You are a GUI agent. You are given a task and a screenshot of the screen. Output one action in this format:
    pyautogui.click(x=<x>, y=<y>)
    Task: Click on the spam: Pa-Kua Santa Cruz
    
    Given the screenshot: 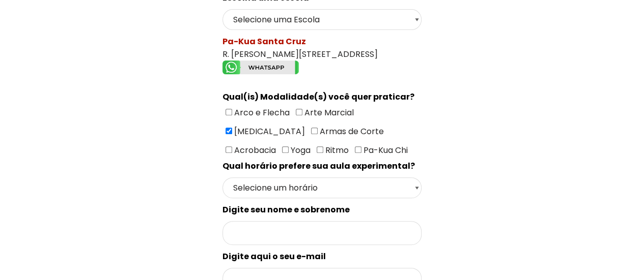 What is the action you would take?
    pyautogui.click(x=264, y=41)
    